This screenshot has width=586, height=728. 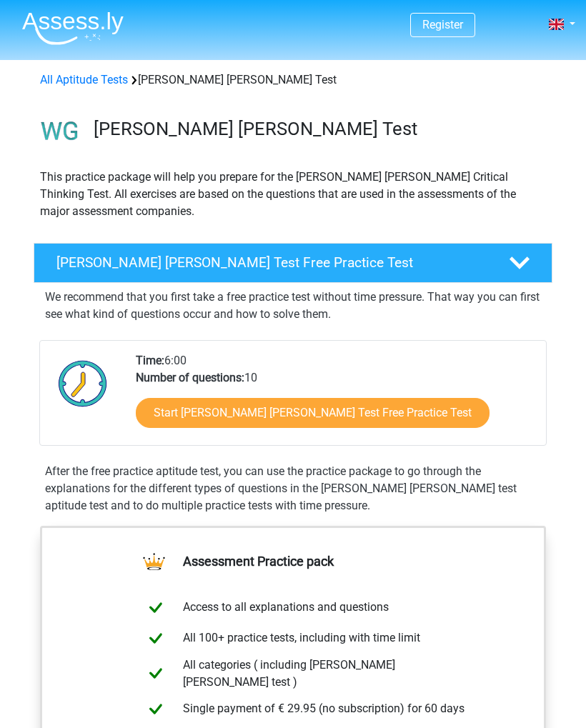 What do you see at coordinates (83, 79) in the screenshot?
I see `a: All Aptitude Tests` at bounding box center [83, 79].